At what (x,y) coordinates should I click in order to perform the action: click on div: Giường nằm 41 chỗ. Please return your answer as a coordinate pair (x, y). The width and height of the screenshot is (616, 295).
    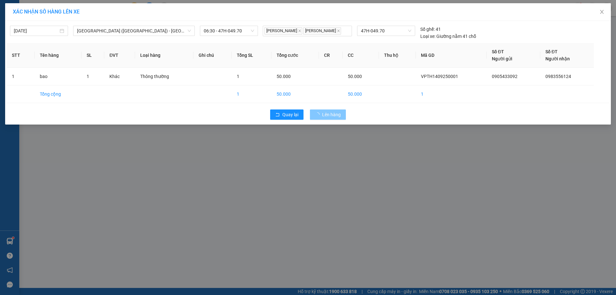
    Looking at the image, I should click on (449, 36).